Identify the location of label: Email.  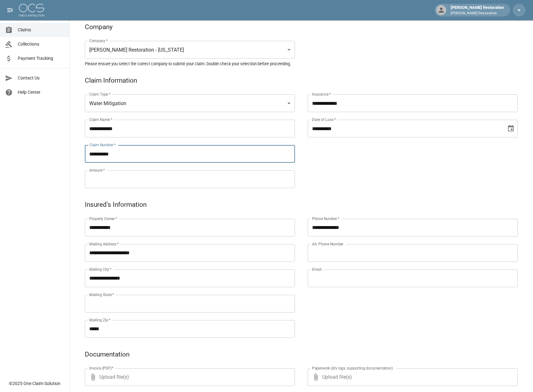
(317, 269).